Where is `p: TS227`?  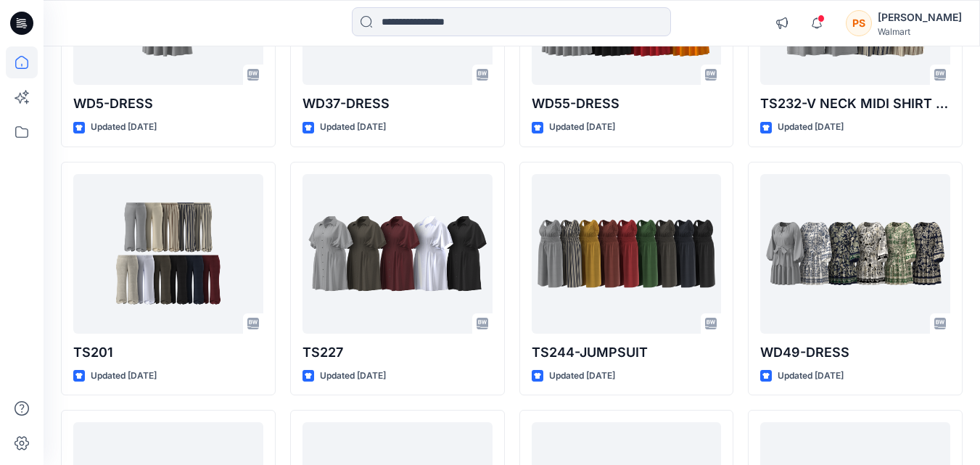 p: TS227 is located at coordinates (398, 352).